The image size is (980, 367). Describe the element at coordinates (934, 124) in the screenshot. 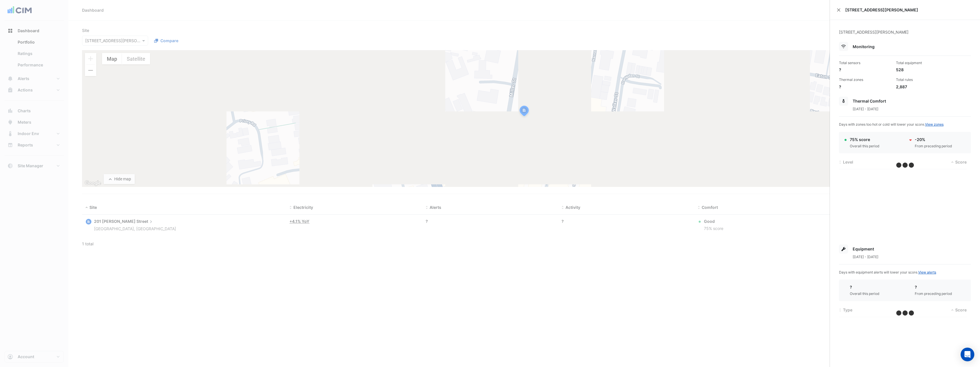

I see `a: View zones` at that location.